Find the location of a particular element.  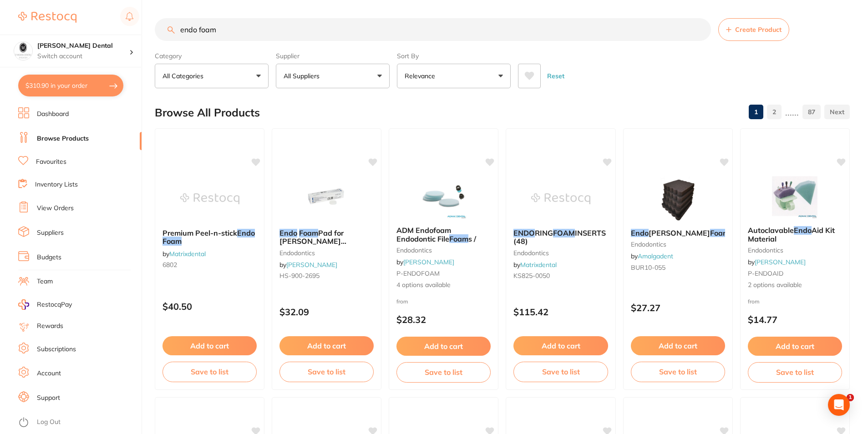

a: Browse Products is located at coordinates (63, 139).